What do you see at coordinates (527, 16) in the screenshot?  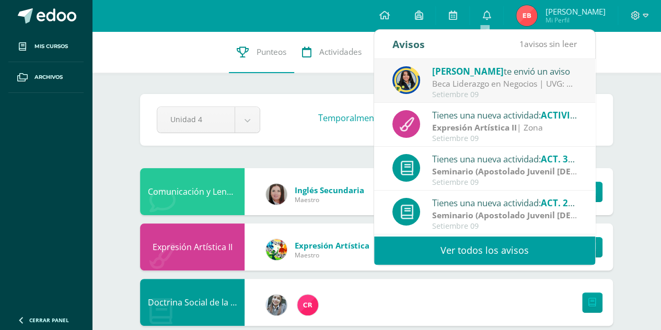 I see `img: 71711bd8aa2cf53c91d992f3c93e6204.png` at bounding box center [527, 16].